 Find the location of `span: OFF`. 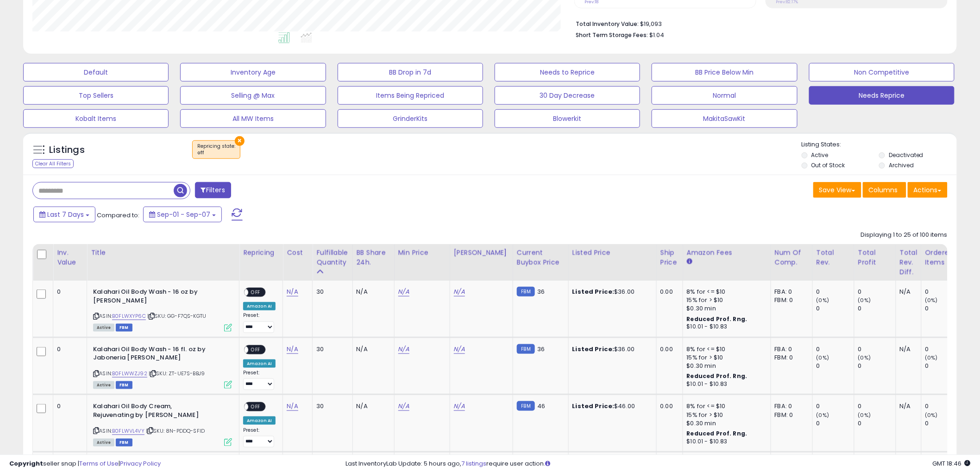

span: OFF is located at coordinates (256, 292).